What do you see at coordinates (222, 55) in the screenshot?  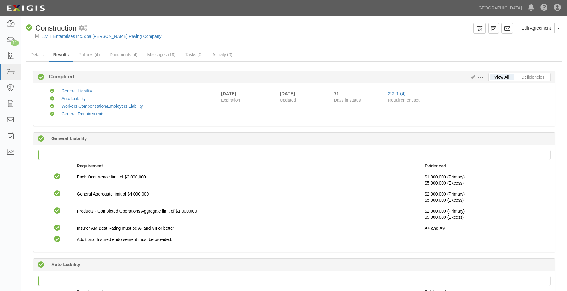 I see `a: Activity (0)` at bounding box center [222, 55].